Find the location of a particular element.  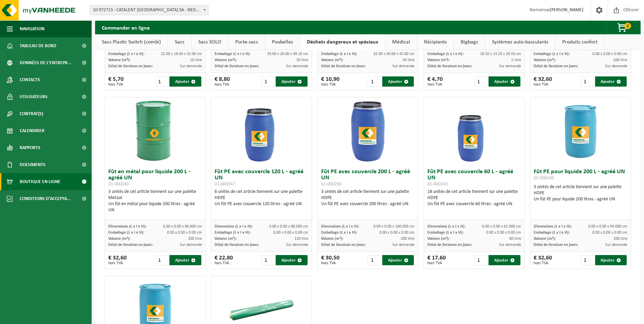

img: 01-000245 is located at coordinates (474, 131).